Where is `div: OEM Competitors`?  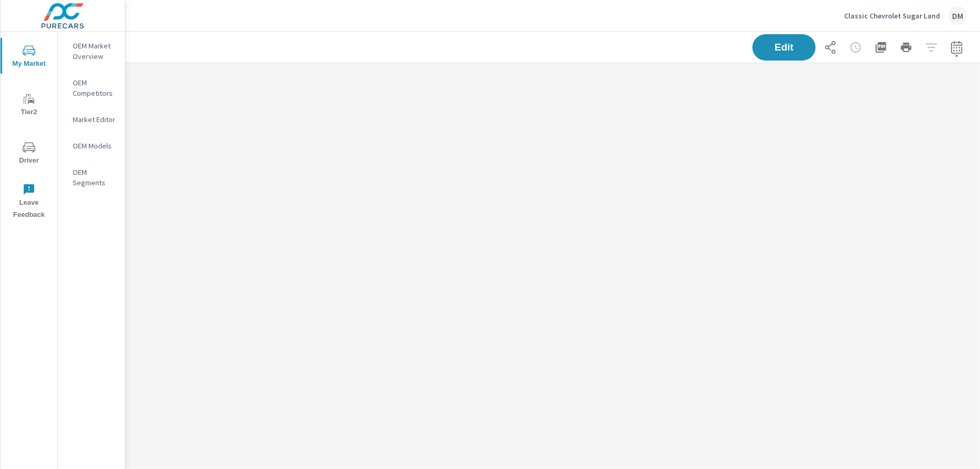
div: OEM Competitors is located at coordinates (91, 88).